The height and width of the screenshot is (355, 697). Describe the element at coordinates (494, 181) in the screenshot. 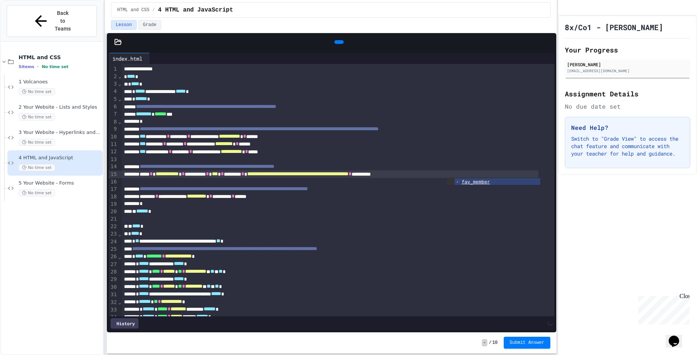

I see `ul: Completions` at that location.